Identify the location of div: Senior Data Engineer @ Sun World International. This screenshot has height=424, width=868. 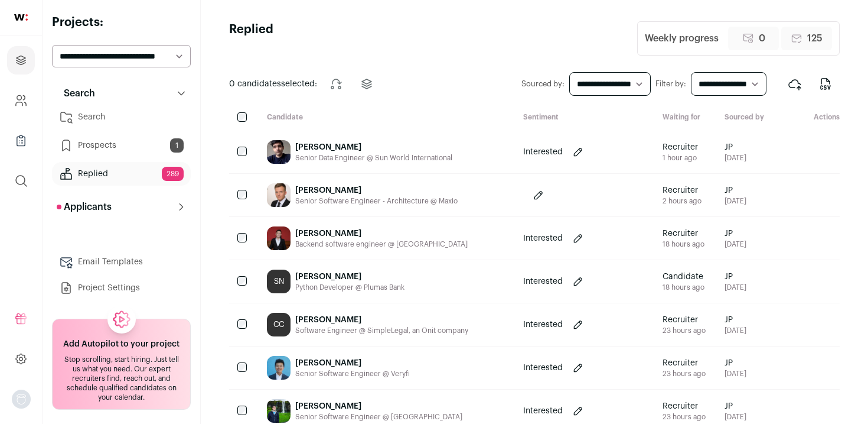
(374, 158).